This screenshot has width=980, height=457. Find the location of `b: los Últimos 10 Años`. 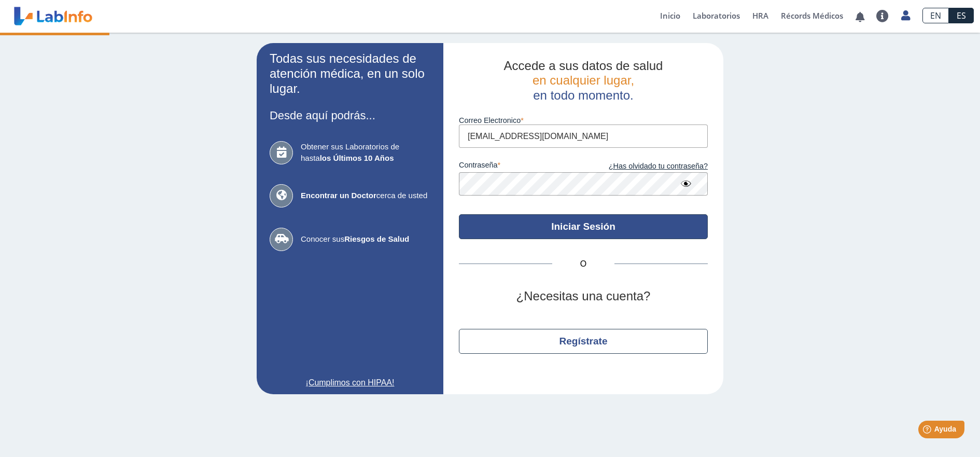

b: los Últimos 10 Años is located at coordinates (357, 158).